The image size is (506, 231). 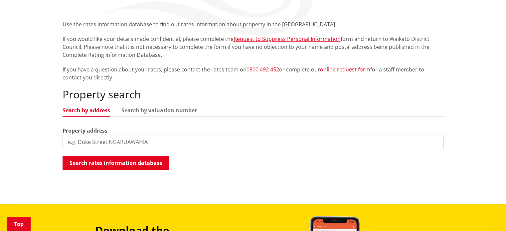 I want to click on a: Search by address, so click(x=86, y=110).